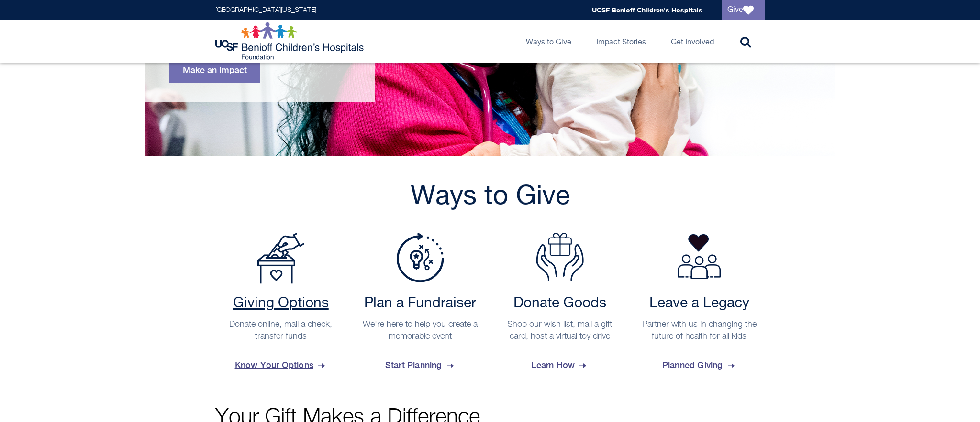 Image resolution: width=980 pixels, height=422 pixels. Describe the element at coordinates (420, 257) in the screenshot. I see `img: Plan a Fundraiser` at that location.